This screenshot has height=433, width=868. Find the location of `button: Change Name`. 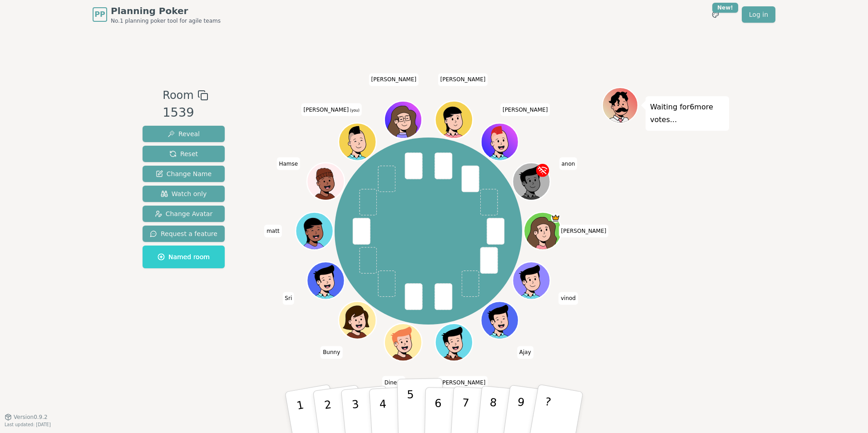

button: Change Name is located at coordinates (184, 174).